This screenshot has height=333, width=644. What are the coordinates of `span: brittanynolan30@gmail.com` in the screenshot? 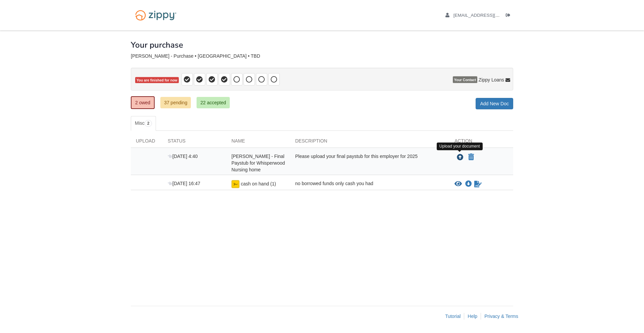 It's located at (492, 15).